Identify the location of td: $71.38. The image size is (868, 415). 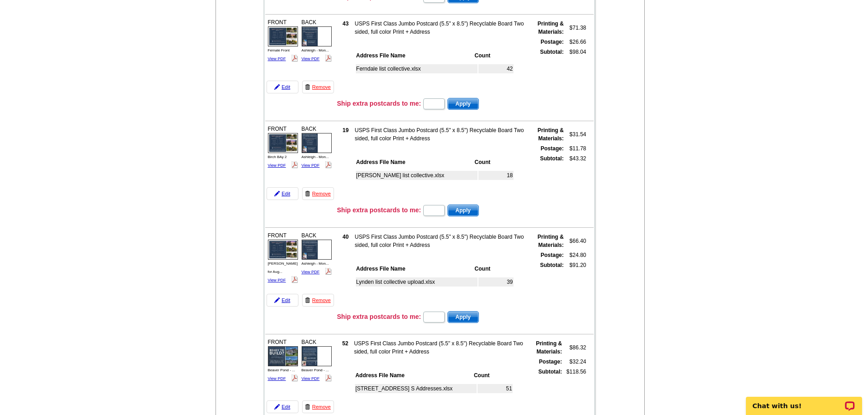
(576, 28).